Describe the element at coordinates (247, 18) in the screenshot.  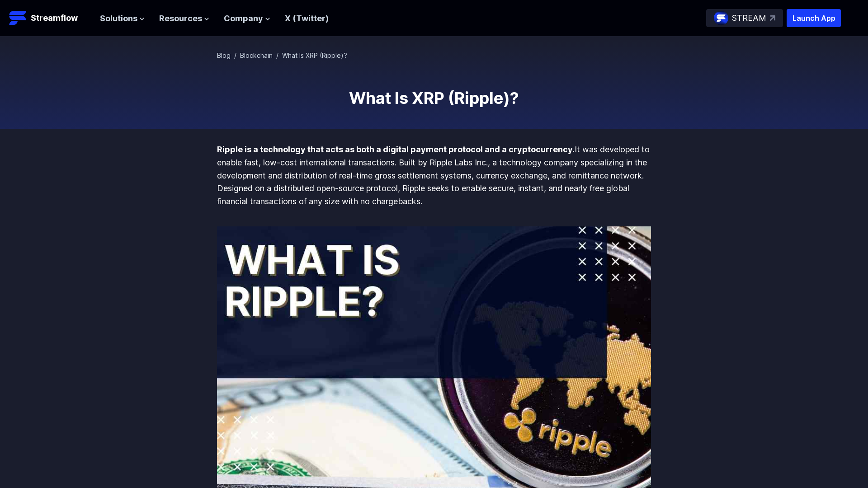
I see `button: Company` at that location.